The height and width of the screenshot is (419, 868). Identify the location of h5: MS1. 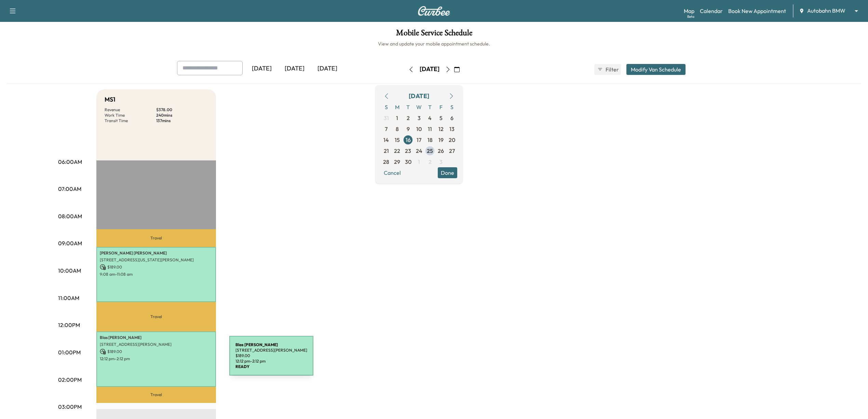
(110, 99).